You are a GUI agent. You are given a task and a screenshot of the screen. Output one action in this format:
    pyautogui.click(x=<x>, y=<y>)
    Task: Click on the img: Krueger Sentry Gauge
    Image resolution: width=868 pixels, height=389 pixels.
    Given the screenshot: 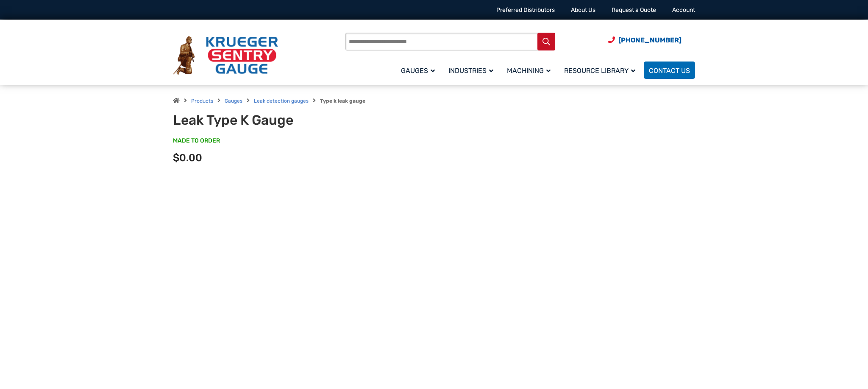 What is the action you would take?
    pyautogui.click(x=226, y=56)
    